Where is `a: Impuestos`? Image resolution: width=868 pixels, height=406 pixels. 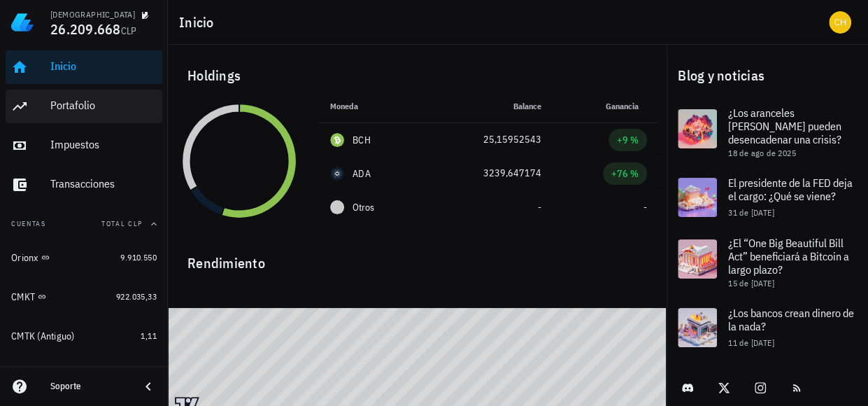 a: Impuestos is located at coordinates (84, 145).